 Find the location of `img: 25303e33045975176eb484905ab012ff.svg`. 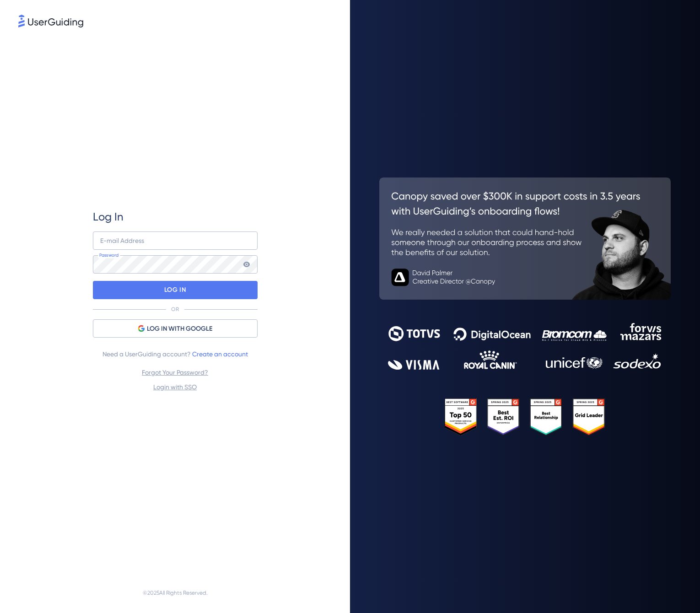

img: 25303e33045975176eb484905ab012ff.svg is located at coordinates (524, 417).